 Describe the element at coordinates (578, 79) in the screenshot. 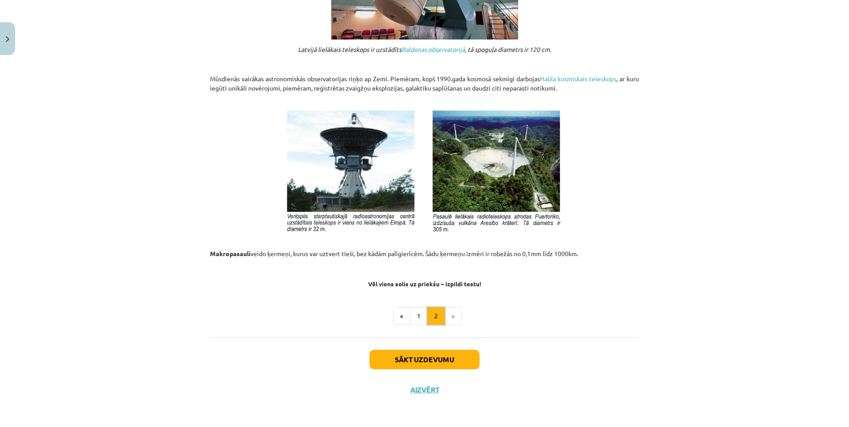

I see `a: Habla kosmiskais teleskops` at that location.